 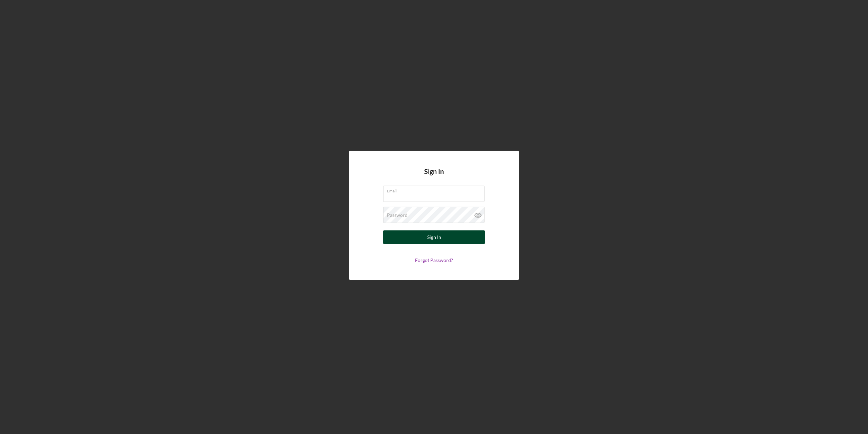 What do you see at coordinates (434, 237) in the screenshot?
I see `button: Sign In` at bounding box center [434, 237].